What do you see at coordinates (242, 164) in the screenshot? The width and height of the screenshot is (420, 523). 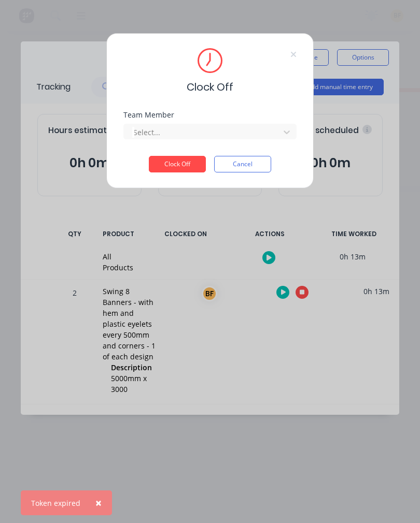 I see `button: Cancel` at bounding box center [242, 164].